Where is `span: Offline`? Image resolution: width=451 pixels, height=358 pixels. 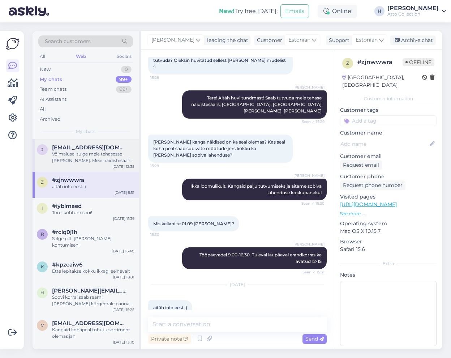
span: Offline is located at coordinates (419, 62).